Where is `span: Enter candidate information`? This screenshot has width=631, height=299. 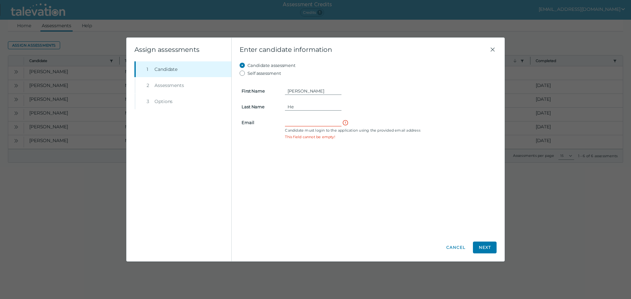
span: Enter candidate information is located at coordinates (364, 50).